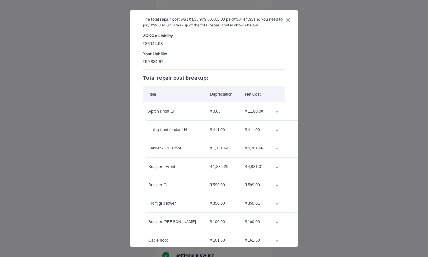  Describe the element at coordinates (222, 111) in the screenshot. I see `div: ₹0.00` at that location.